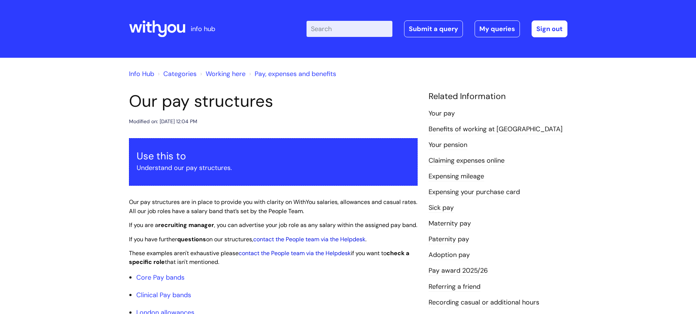 The height and width of the screenshot is (314, 696). What do you see at coordinates (180, 74) in the screenshot?
I see `a: Categories` at bounding box center [180, 74].